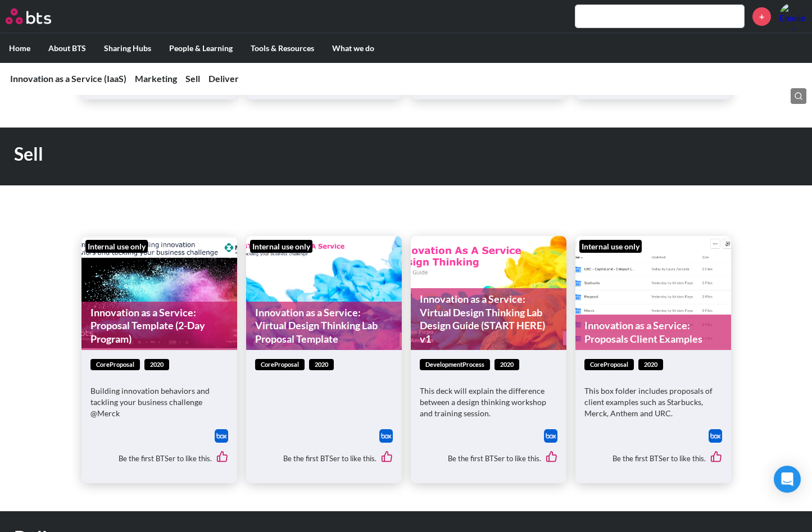 The width and height of the screenshot is (812, 532). What do you see at coordinates (224, 78) in the screenshot?
I see `a: Deliver` at bounding box center [224, 78].